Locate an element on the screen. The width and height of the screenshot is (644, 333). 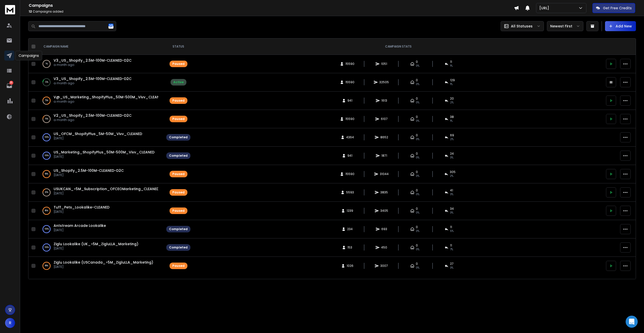
div: Completed is located at coordinates (178, 156).